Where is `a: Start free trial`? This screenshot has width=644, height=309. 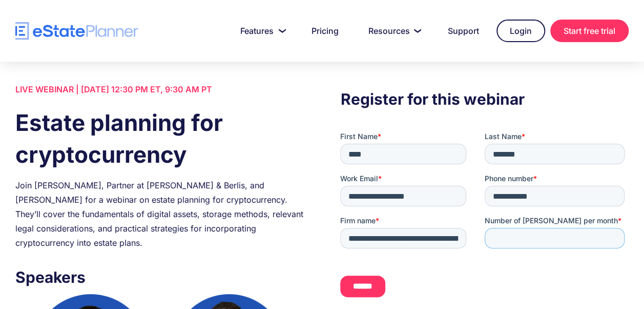 a: Start free trial is located at coordinates (589, 31).